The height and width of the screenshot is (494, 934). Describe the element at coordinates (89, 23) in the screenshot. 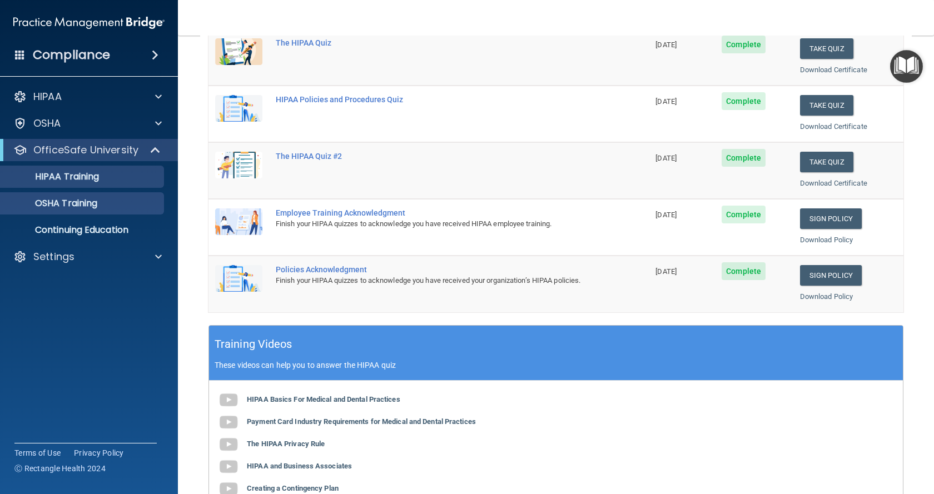

I see `img: PMB logo` at that location.